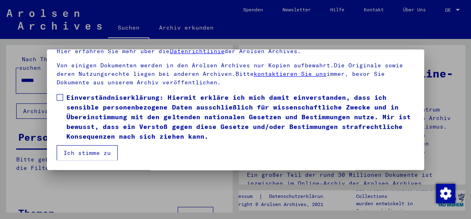  Describe the element at coordinates (446, 193) in the screenshot. I see `img: Zustimmung ändern` at that location.